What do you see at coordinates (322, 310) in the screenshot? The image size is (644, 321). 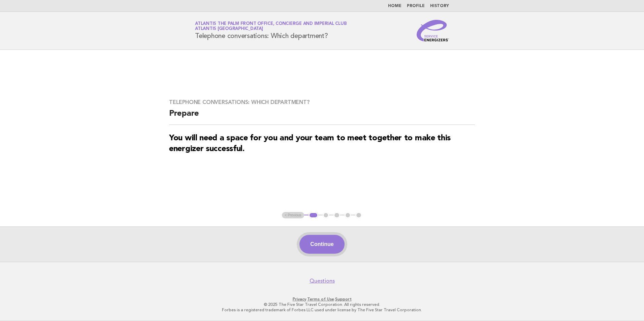 I see `p: Forbes is a registered trademark of Forbes LLC used under license by The Five Star Travel Corpora...` at bounding box center [322, 310].